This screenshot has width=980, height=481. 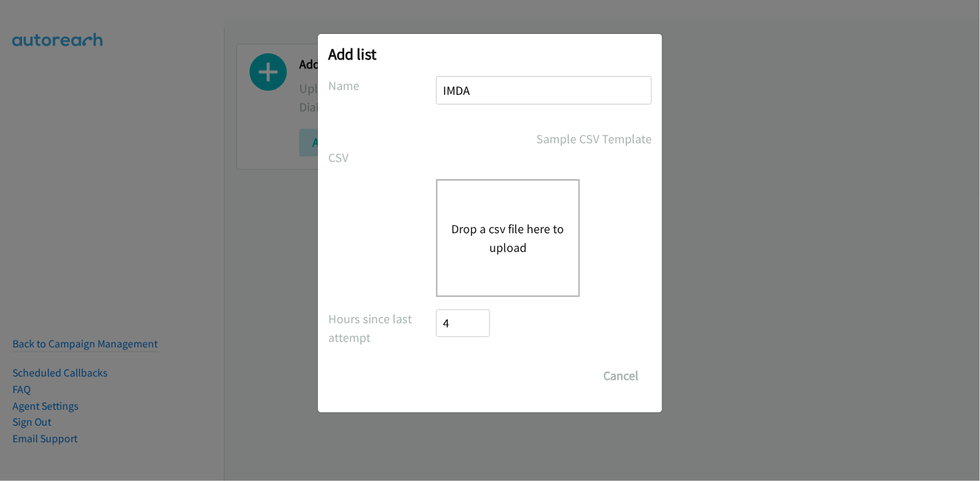 What do you see at coordinates (382, 328) in the screenshot?
I see `label: Hours since last attempt` at bounding box center [382, 328].